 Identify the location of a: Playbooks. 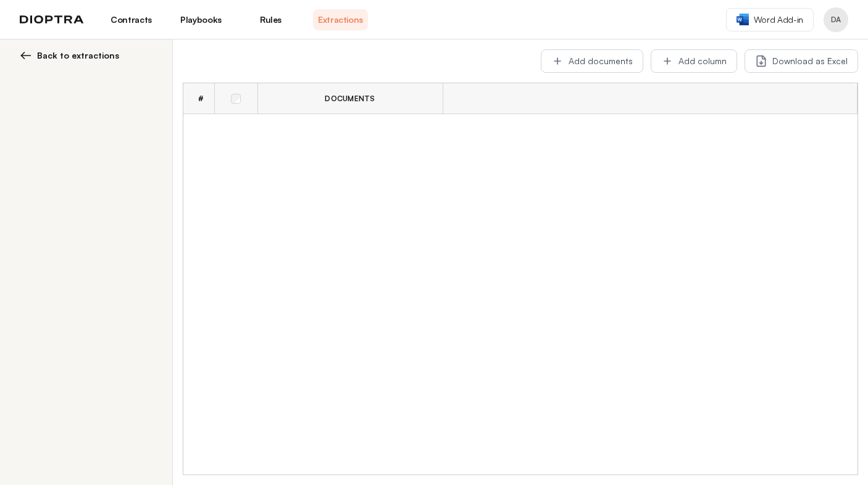
(201, 20).